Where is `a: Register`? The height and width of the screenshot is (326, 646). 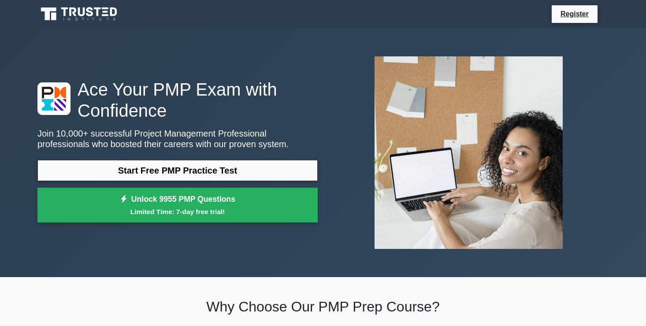
a: Register is located at coordinates (574, 14).